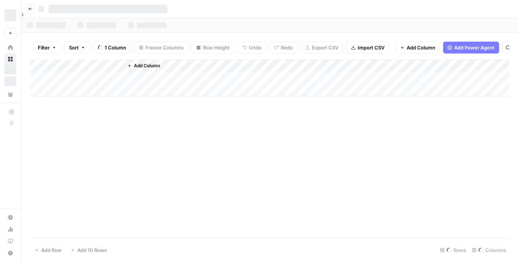 The width and height of the screenshot is (518, 262). What do you see at coordinates (48, 250) in the screenshot?
I see `button: Add Row` at bounding box center [48, 250].